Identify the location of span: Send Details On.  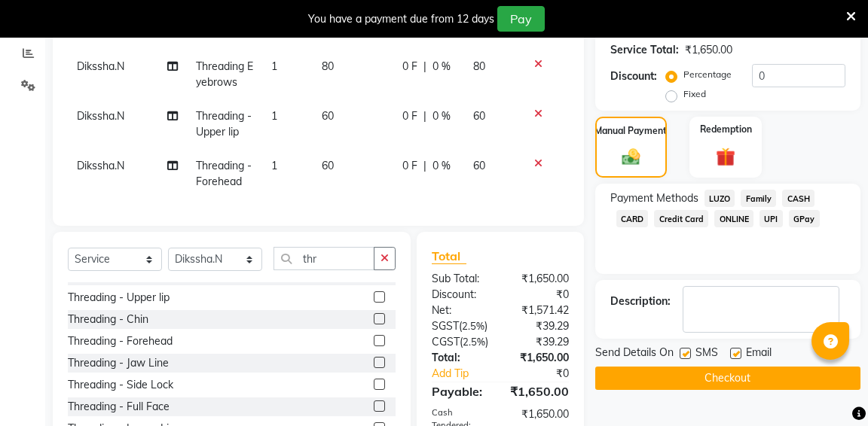
(634, 354).